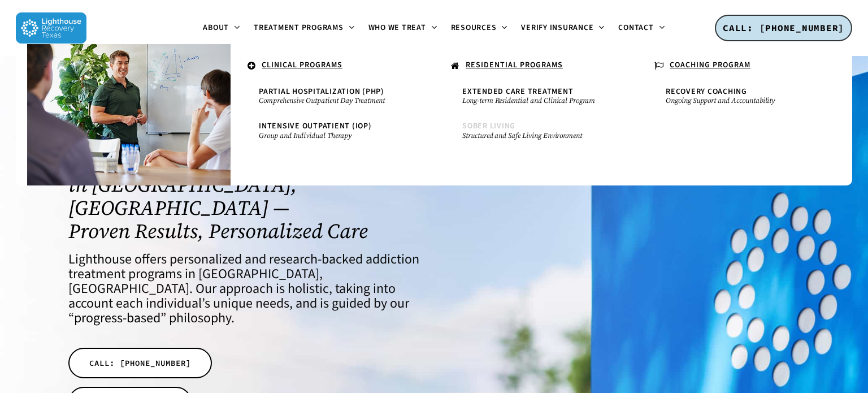 The image size is (868, 393). Describe the element at coordinates (315, 126) in the screenshot. I see `span: Intensive Outpatient (IOP)` at that location.